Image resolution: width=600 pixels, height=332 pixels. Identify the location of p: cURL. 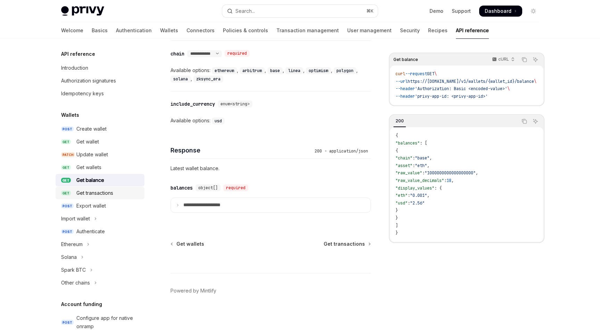
(503, 59).